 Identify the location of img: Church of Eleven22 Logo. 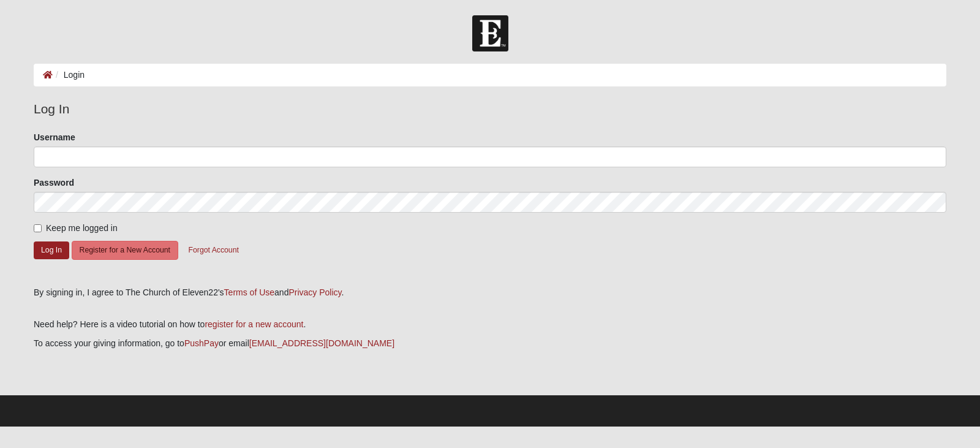
(490, 33).